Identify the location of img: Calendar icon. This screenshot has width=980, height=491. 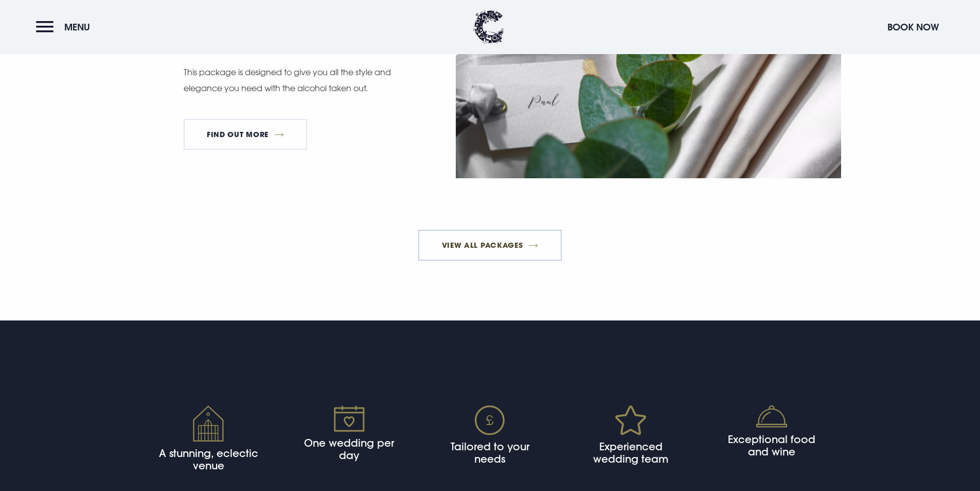
(350, 418).